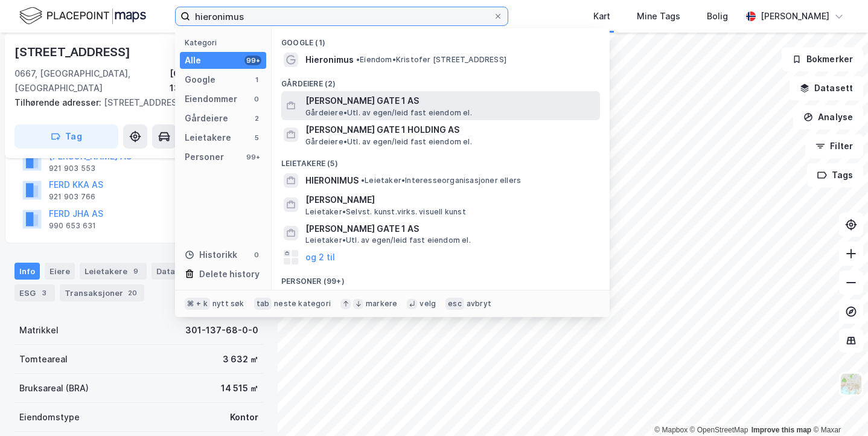 This screenshot has width=868, height=436. Describe the element at coordinates (27, 272) in the screenshot. I see `div: Info` at that location.